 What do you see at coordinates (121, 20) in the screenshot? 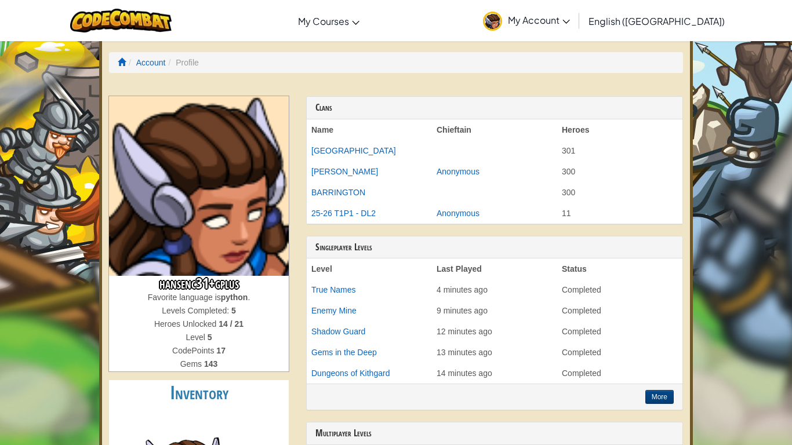
I see `a: CodeCombat logo` at bounding box center [121, 20].